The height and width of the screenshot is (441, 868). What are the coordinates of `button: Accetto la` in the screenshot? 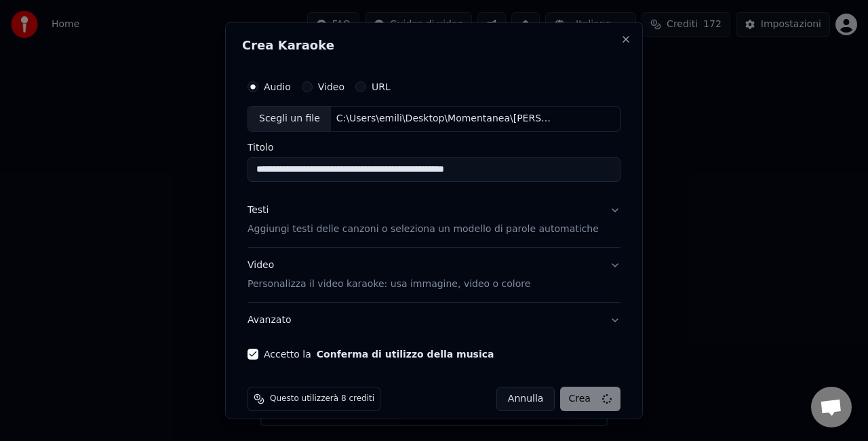 It's located at (406, 354).